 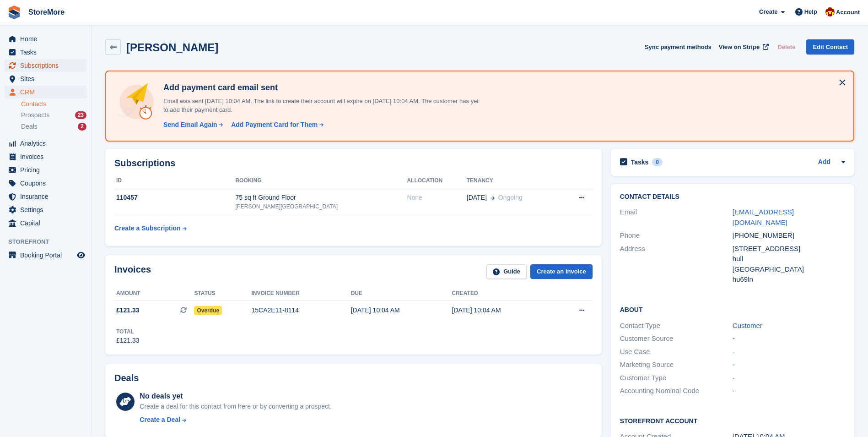 I want to click on div: Send Email Again, so click(x=190, y=125).